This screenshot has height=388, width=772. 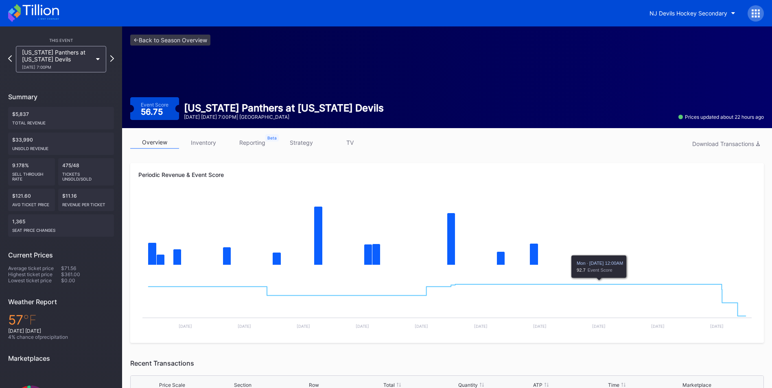 I want to click on div: $0.00, so click(x=88, y=280).